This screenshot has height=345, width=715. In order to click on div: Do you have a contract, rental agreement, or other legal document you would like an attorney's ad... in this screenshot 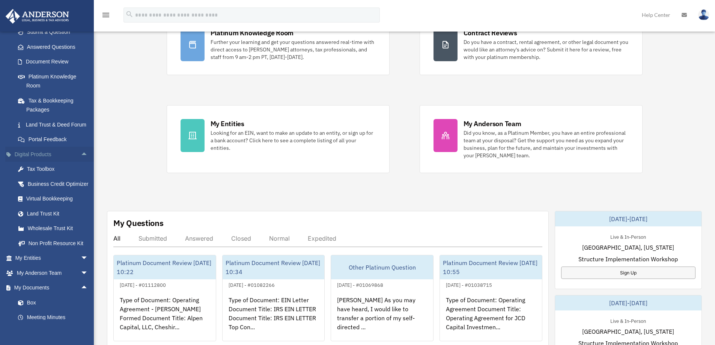, I will do `click(546, 50)`.